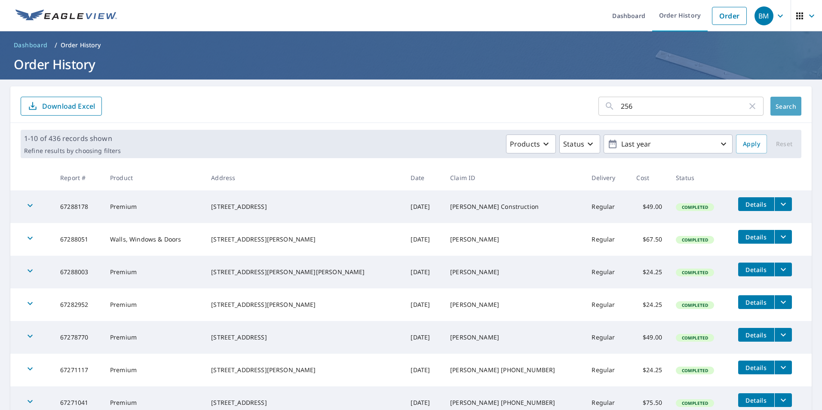 This screenshot has width=822, height=410. Describe the element at coordinates (668, 144) in the screenshot. I see `button: Last year` at that location.